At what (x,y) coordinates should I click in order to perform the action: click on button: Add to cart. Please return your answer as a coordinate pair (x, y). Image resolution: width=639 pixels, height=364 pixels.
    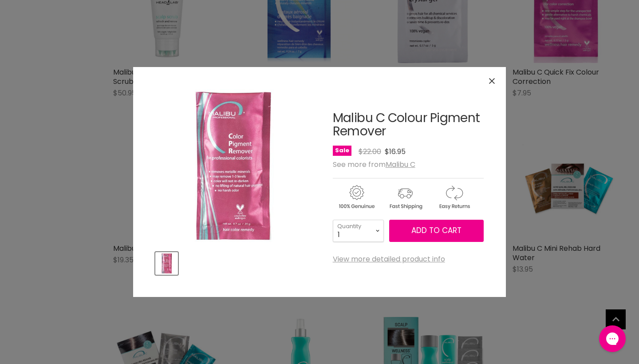
    Looking at the image, I should click on (436, 231).